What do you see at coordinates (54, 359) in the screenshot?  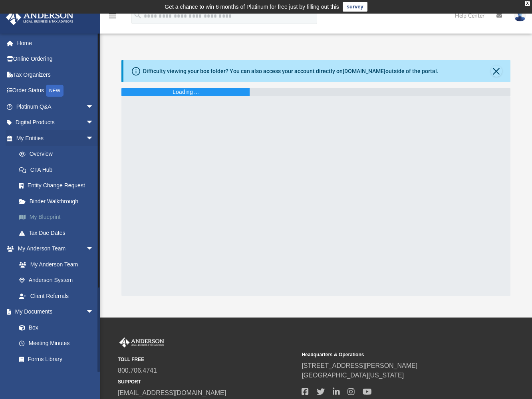 I see `a: Forms Library` at bounding box center [54, 359].